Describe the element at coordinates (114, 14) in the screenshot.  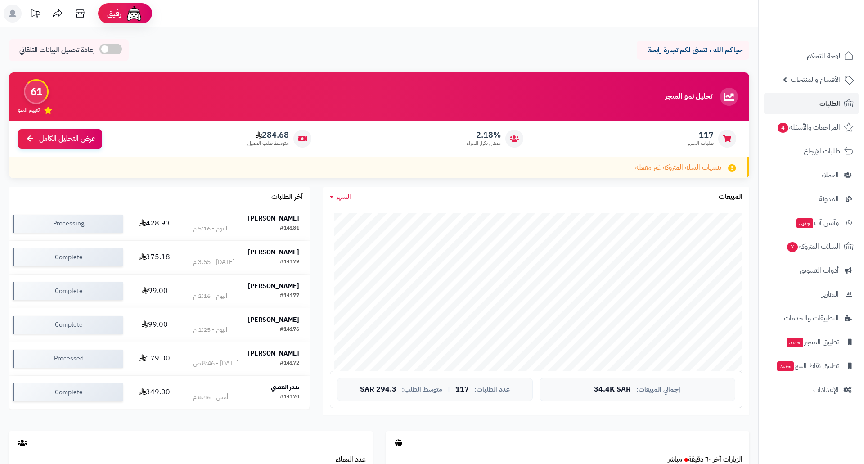
I see `span: رفيق` at that location.